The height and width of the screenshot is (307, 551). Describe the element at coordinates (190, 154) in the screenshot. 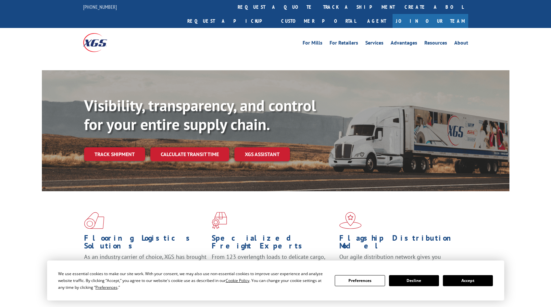

I see `a: Calculate transit time` at that location.